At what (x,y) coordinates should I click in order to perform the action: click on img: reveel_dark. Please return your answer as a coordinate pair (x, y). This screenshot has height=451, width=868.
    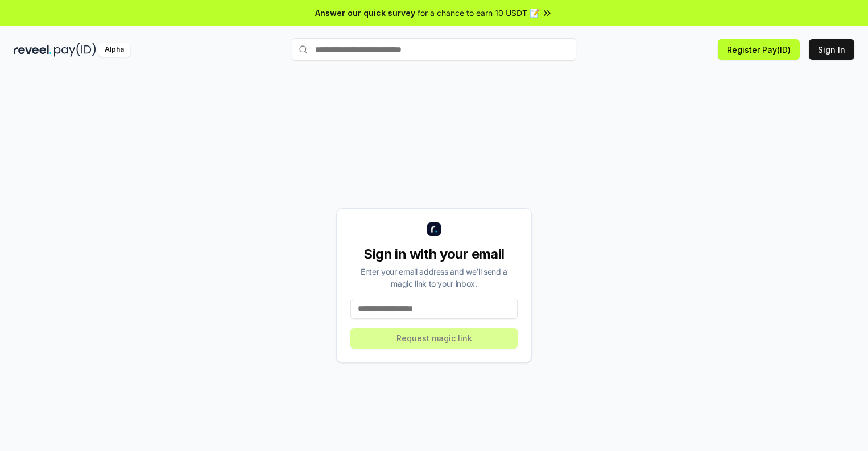
    Looking at the image, I should click on (32, 49).